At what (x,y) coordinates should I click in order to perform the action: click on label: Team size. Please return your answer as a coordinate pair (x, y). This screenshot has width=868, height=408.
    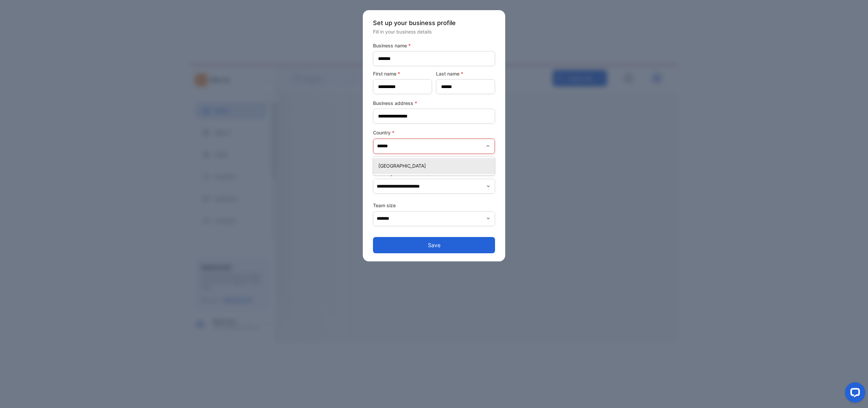
    Looking at the image, I should click on (434, 206).